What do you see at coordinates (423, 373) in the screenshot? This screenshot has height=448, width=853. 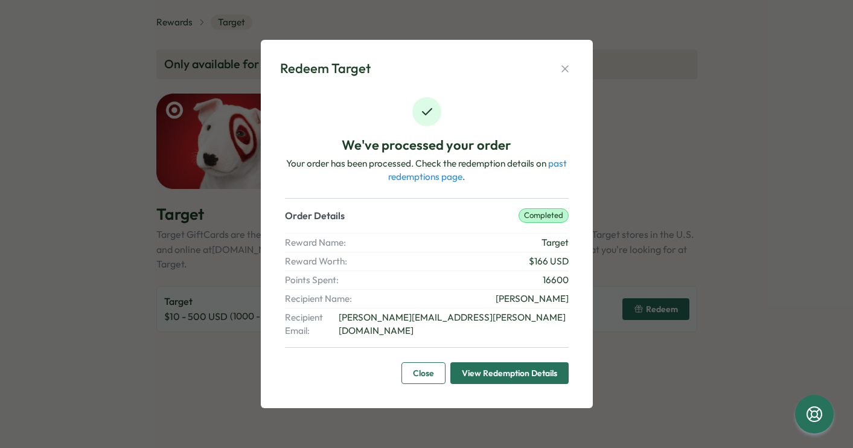 I see `button: Close` at bounding box center [423, 373].